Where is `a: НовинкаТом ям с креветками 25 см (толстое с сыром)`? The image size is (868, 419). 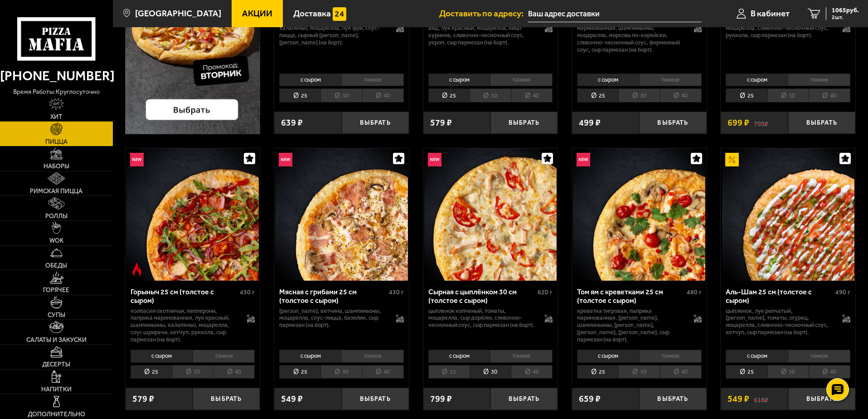
a: НовинкаТом ям с креветками 25 см (толстое с сыром) is located at coordinates (639, 215).